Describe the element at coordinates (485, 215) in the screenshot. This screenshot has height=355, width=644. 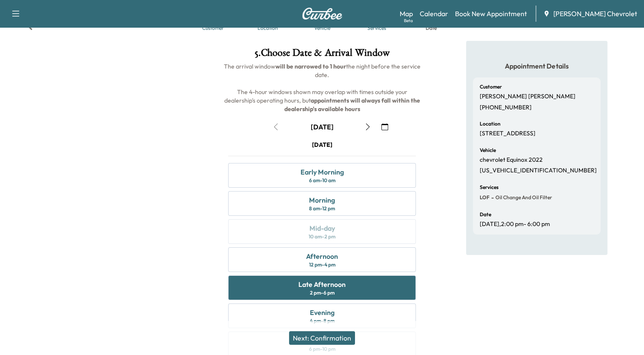
I see `h6: Date` at that location.